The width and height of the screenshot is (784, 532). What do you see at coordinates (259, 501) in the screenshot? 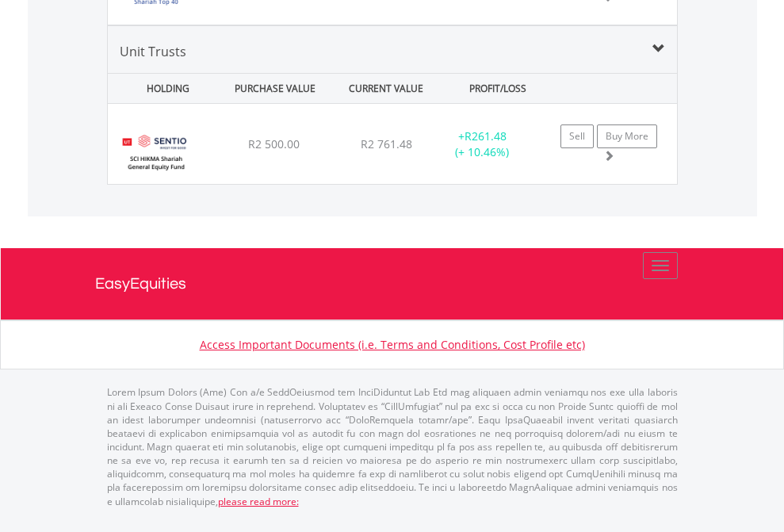
I see `a: please read more:` at bounding box center [259, 501].